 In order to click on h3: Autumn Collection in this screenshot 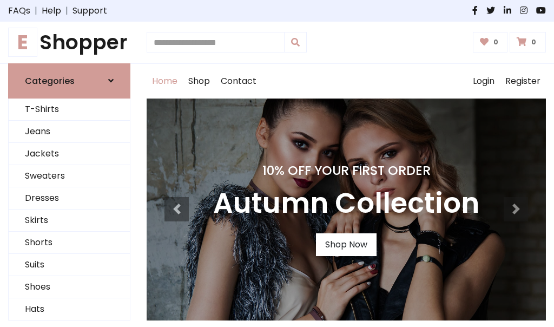, I will do `click(346, 203)`.